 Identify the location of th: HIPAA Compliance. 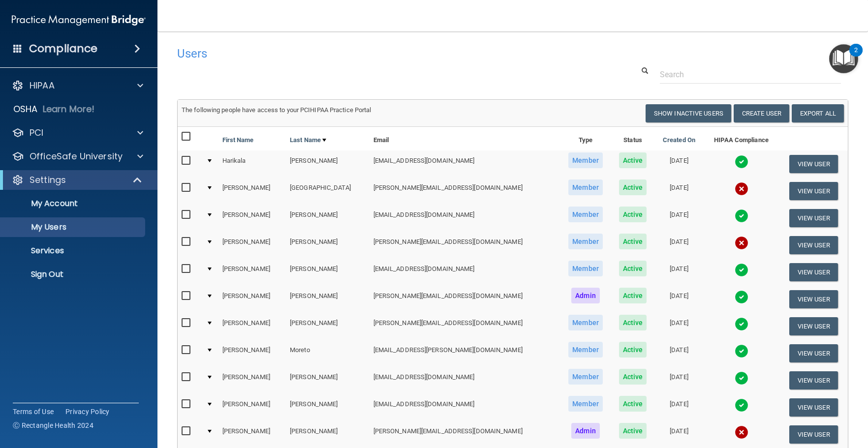
(741, 139).